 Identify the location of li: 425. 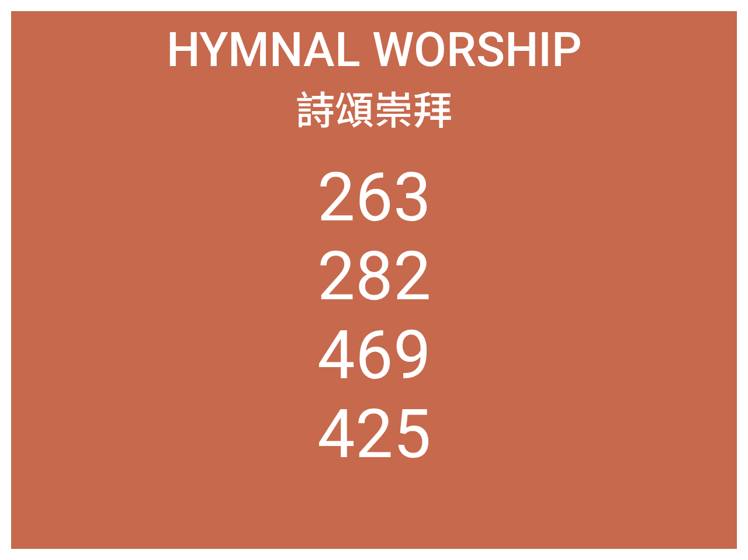
(374, 434).